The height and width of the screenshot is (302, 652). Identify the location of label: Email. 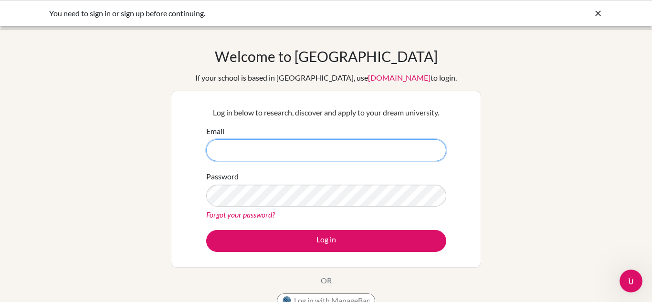
(215, 131).